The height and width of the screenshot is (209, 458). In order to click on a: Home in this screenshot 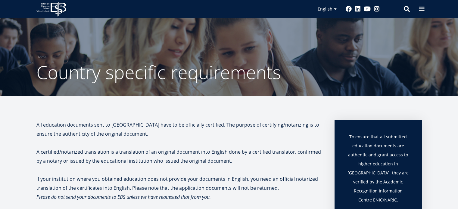, I will do `click(42, 57)`.